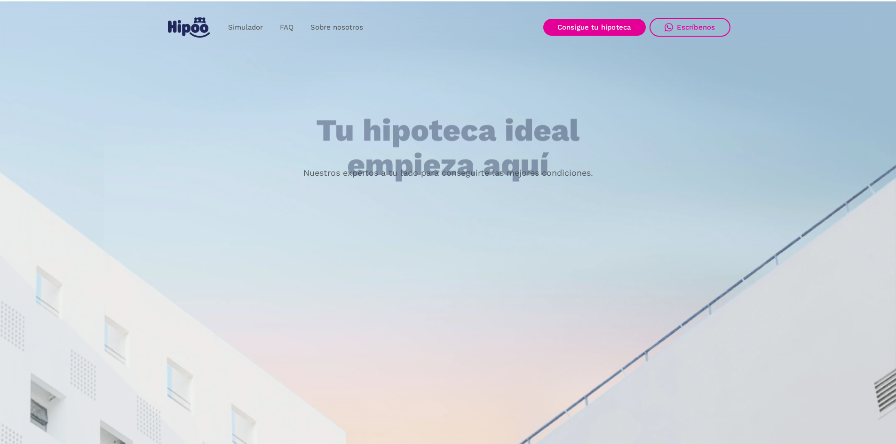  What do you see at coordinates (337, 27) in the screenshot?
I see `a: Sobre nosotros` at bounding box center [337, 27].